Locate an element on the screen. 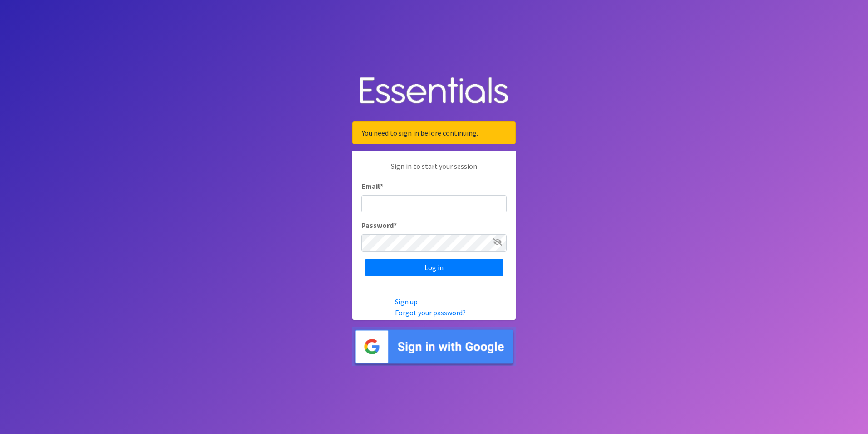  p: Sign in to start your session is located at coordinates (434, 171).